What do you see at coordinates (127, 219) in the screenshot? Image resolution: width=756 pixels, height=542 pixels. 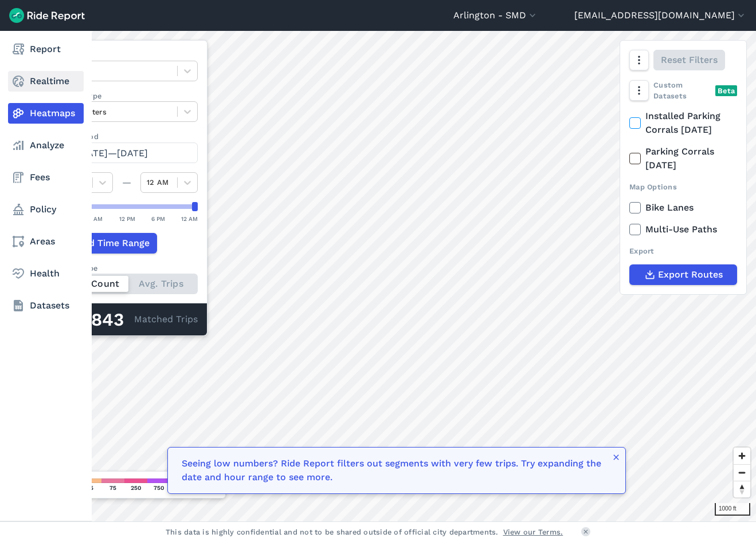 I see `div: 12 PM` at bounding box center [127, 219].